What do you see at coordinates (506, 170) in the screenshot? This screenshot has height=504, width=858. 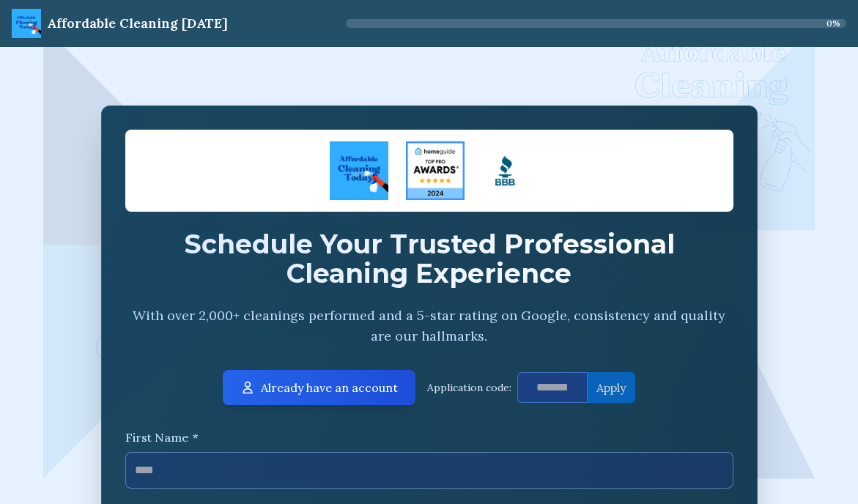 I see `img: Logo Square` at bounding box center [506, 170].